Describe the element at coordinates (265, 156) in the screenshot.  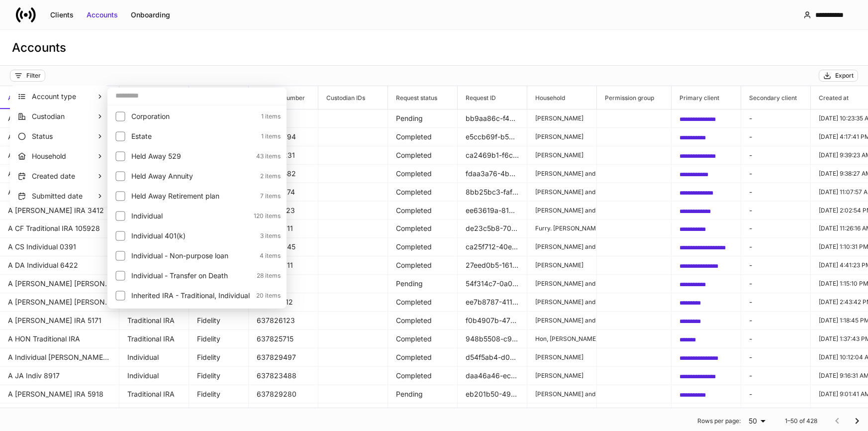
I see `p: 43 items` at that location.